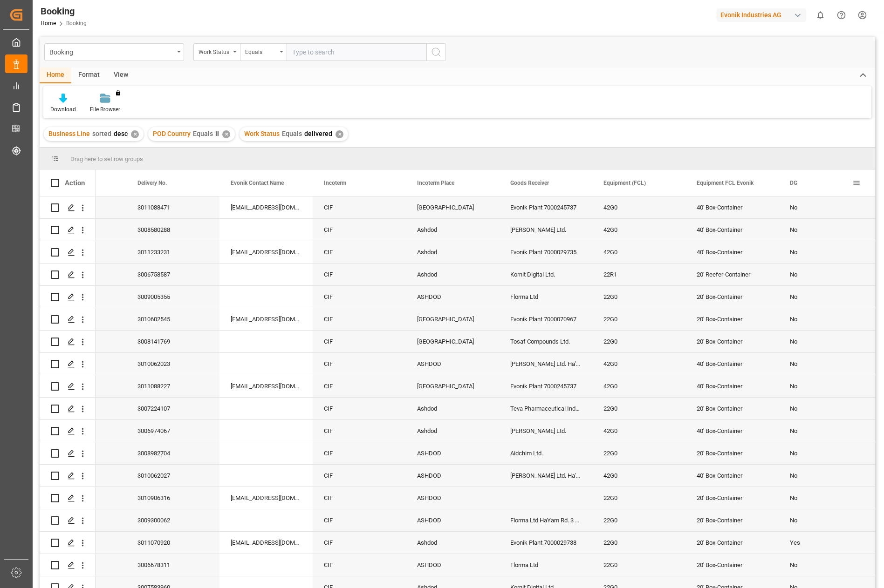  Describe the element at coordinates (173, 297) in the screenshot. I see `div: 3009005355` at that location.